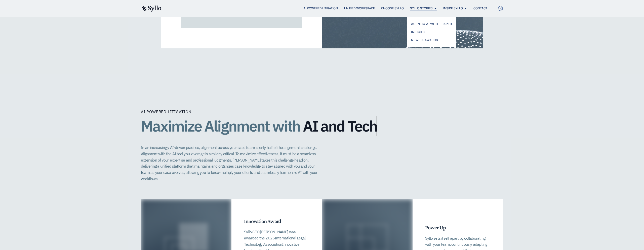 This screenshot has height=250, width=644. What do you see at coordinates (329, 8) in the screenshot?
I see `nav: Menu` at bounding box center [329, 8].